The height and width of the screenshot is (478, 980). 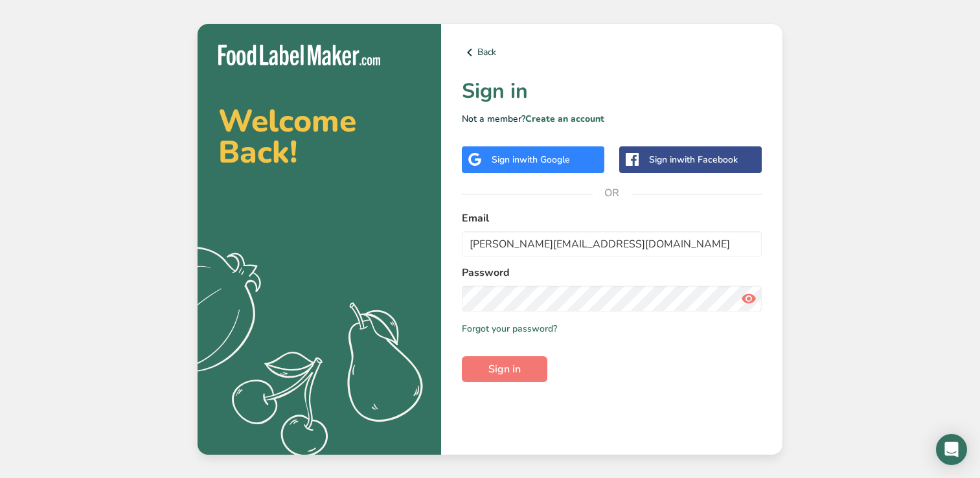 What do you see at coordinates (544, 159) in the screenshot?
I see `span: with Google` at bounding box center [544, 159].